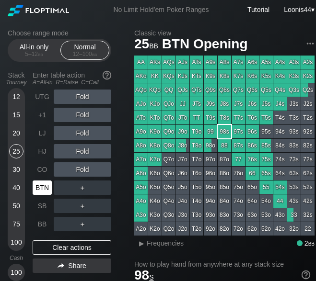 The height and width of the screenshot is (281, 316). I want to click on div: QTs, so click(197, 90).